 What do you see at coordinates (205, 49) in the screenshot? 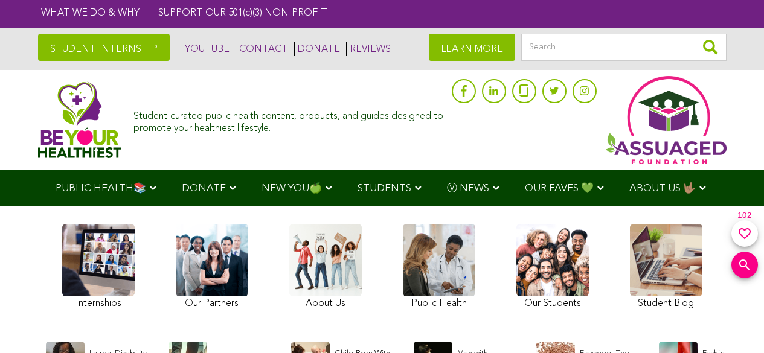
I see `a: YOUTUBE` at bounding box center [205, 49].